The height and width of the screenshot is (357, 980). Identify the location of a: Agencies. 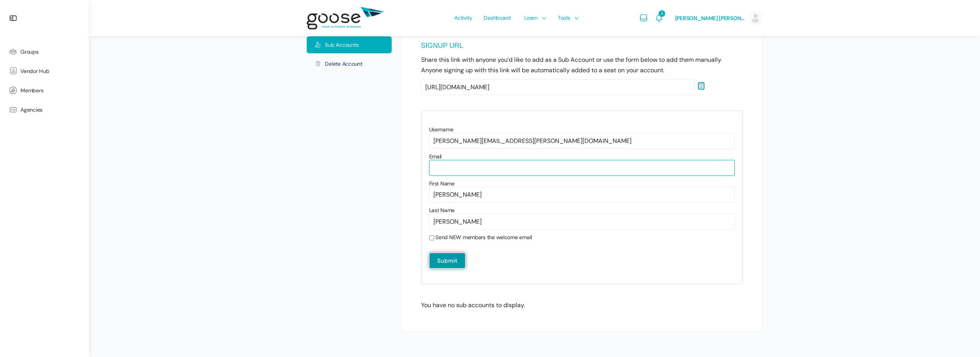
(44, 110).